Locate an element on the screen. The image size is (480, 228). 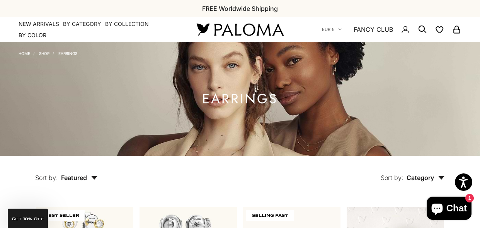
span: EUR € is located at coordinates (328, 29).